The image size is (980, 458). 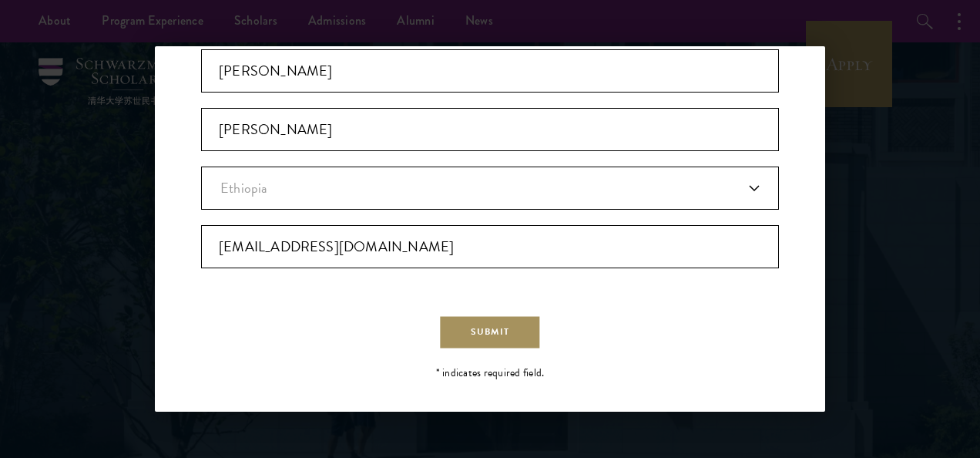 What do you see at coordinates (490, 246) in the screenshot?
I see `input: Email*` at bounding box center [490, 246].